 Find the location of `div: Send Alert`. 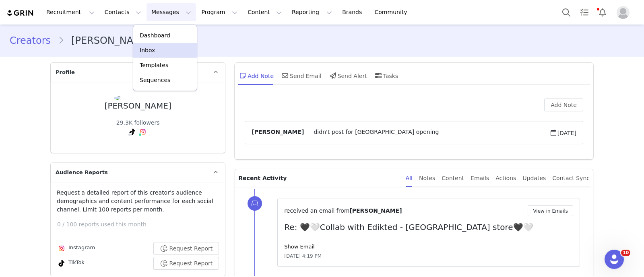

div: Send Alert is located at coordinates (347, 76).